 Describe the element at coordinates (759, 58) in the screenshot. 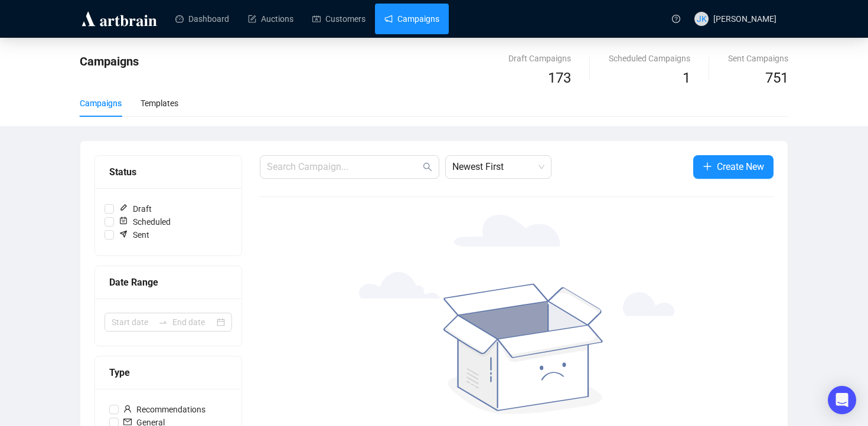

I see `div: Sent Campaigns` at that location.